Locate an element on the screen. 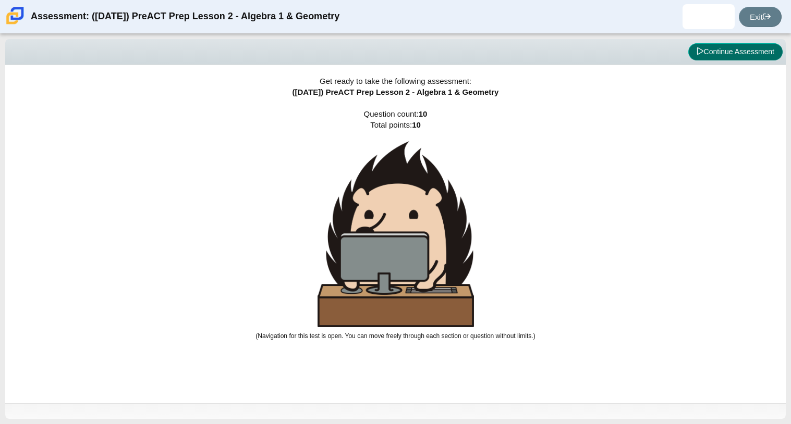 This screenshot has height=424, width=791. a: Exit is located at coordinates (760, 17).